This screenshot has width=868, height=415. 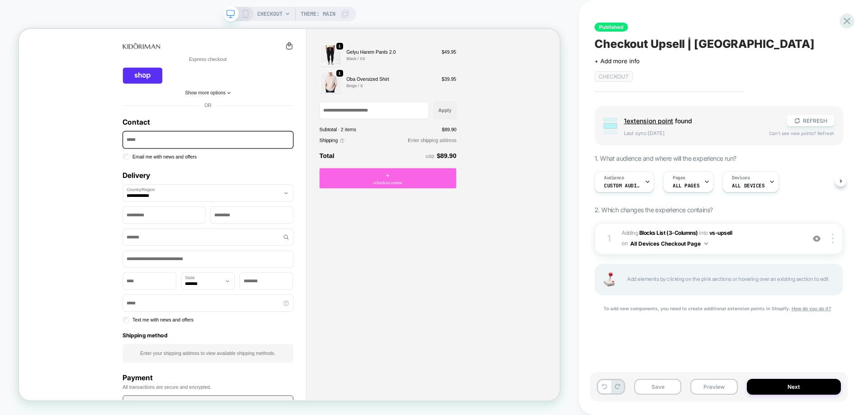 I want to click on img: Gelyu Harem Pants 2.0, so click(x=415, y=35).